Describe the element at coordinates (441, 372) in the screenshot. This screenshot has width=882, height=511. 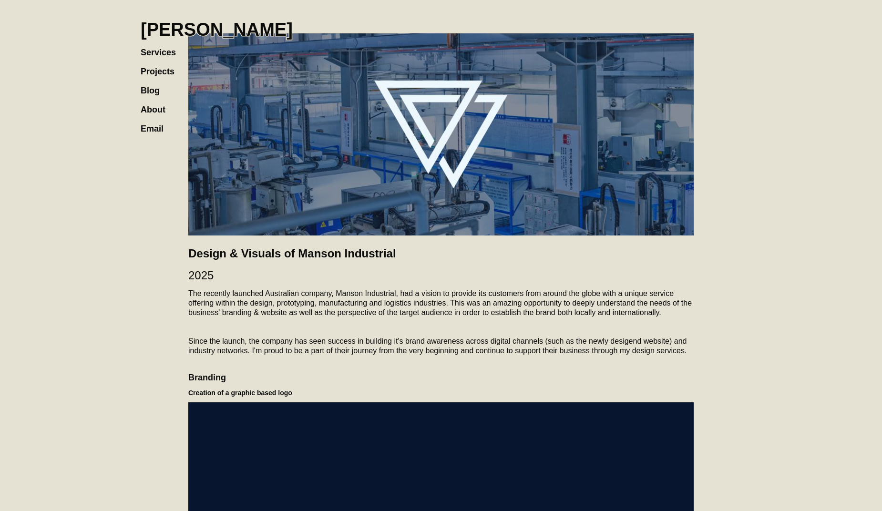
I see `h4: Branding` at that location.